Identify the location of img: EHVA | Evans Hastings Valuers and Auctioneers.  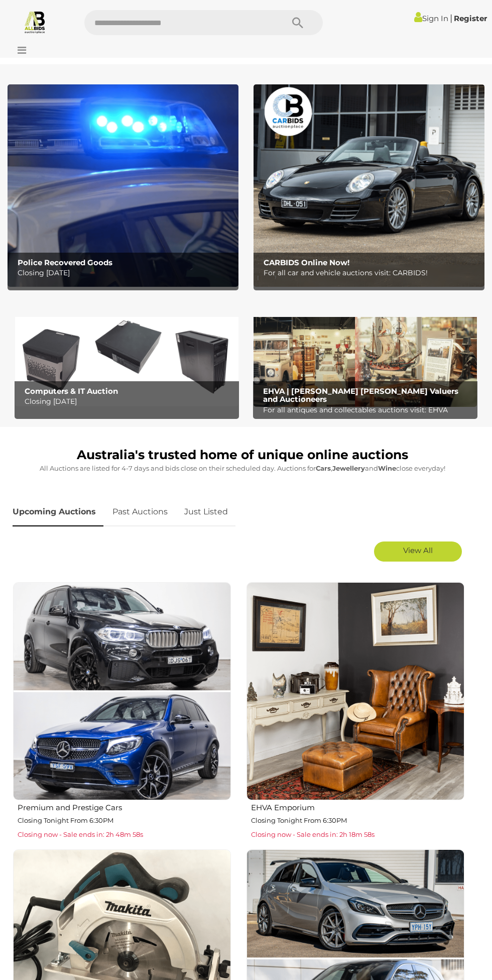
(365, 356).